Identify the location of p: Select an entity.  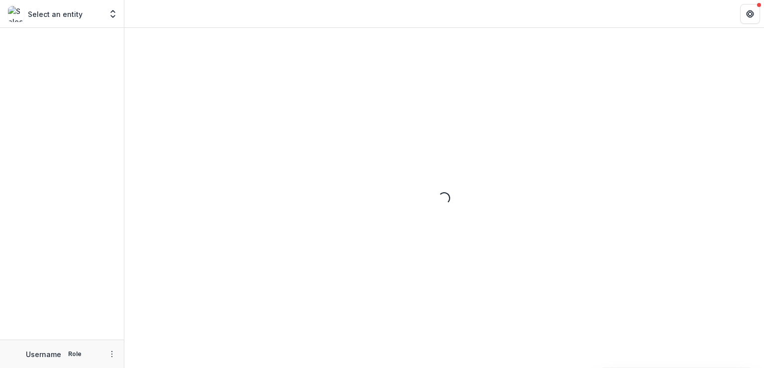
(55, 14).